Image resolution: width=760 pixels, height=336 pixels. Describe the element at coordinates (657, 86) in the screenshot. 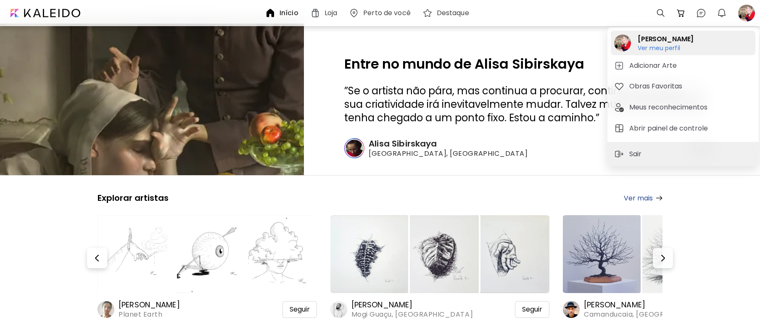

I see `h5: Obras Favoritas` at that location.